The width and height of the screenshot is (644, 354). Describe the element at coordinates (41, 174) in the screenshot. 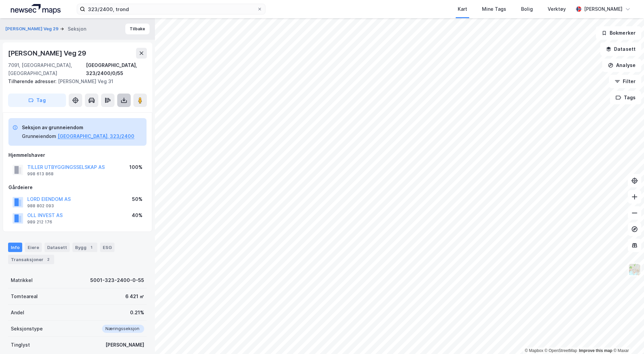

I see `div: 998 613 868` at that location.